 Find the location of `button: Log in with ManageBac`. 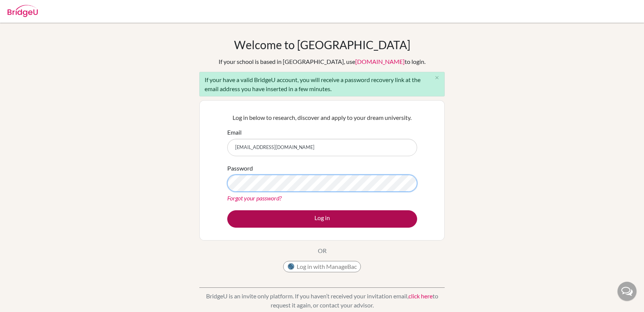

button: Log in with ManageBac is located at coordinates (322, 266).